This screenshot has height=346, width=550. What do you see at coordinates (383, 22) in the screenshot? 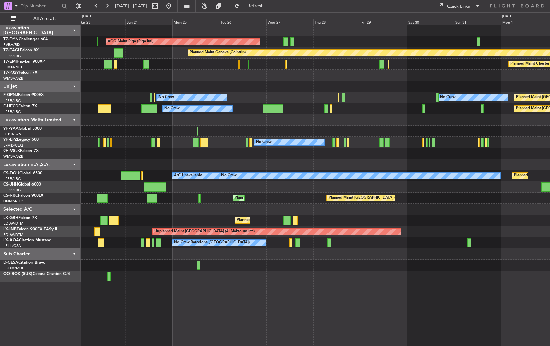
I see `div: Fri 29` at bounding box center [383, 22].